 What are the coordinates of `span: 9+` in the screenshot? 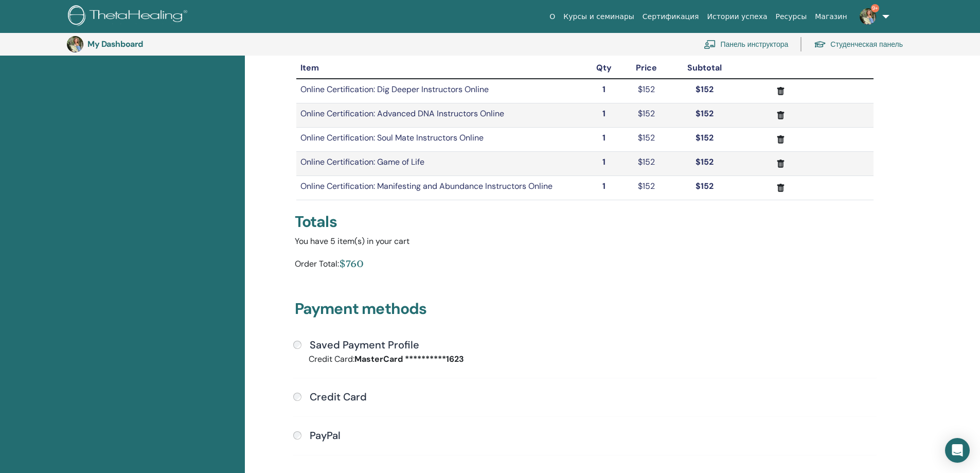 It's located at (875, 8).